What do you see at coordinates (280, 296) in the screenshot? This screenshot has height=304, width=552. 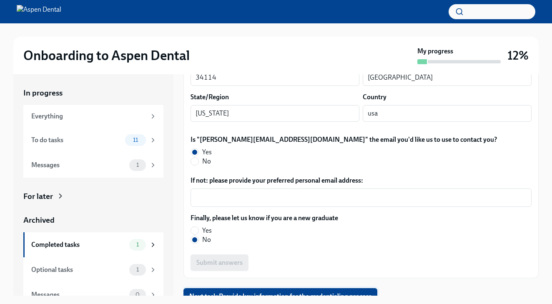 I see `span: Next task : Provide key information for the credentialing process` at bounding box center [280, 296].